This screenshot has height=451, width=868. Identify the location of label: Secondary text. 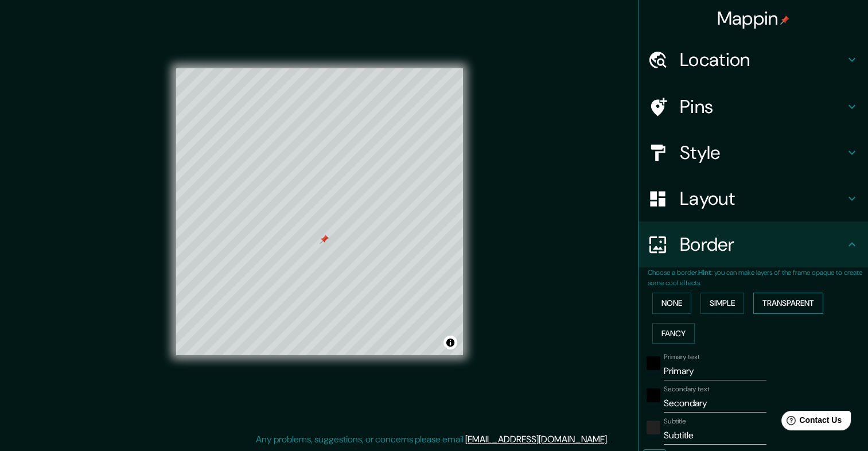
(686, 389).